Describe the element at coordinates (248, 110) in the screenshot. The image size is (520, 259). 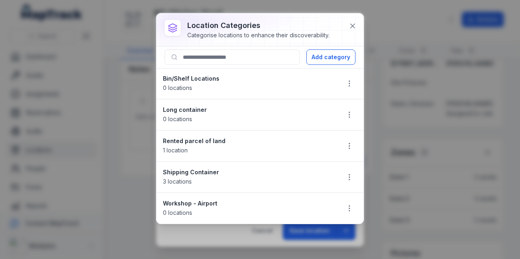
I see `strong: Long container` at that location.